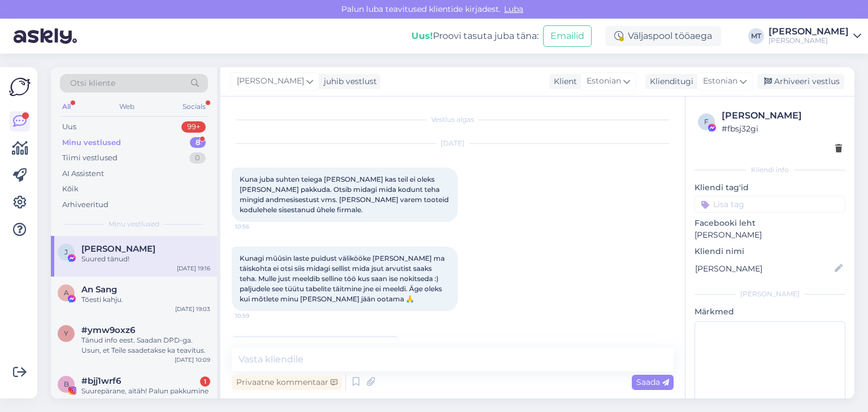  I want to click on div: Arhiveeritud, so click(86, 205).